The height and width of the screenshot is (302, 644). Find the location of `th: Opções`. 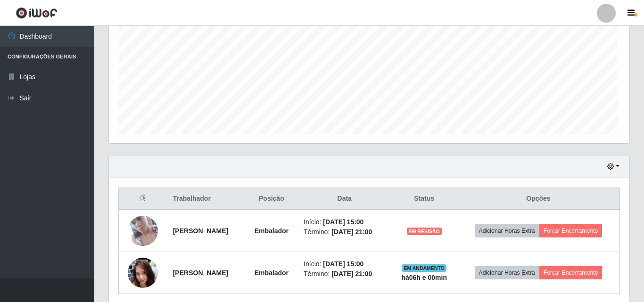

th: Opções is located at coordinates (539, 199).